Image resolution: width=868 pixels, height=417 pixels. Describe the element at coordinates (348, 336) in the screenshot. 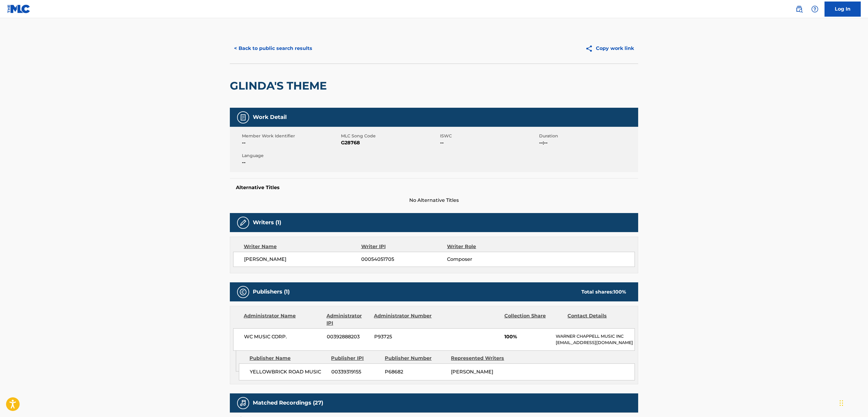

I see `span: 00392888203` at that location.